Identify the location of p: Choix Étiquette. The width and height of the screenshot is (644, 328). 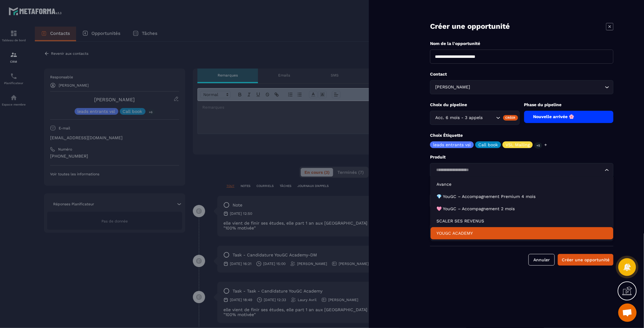
(522, 136).